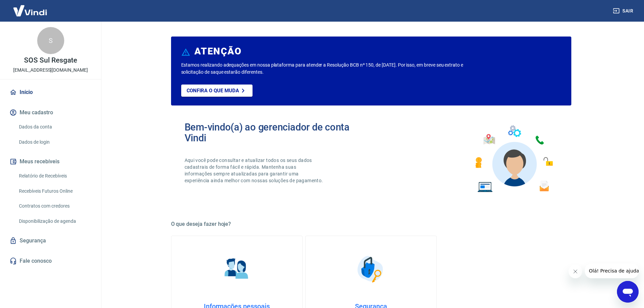 The image size is (644, 308). What do you see at coordinates (218, 52) in the screenshot?
I see `h6: ATENÇÃO` at bounding box center [218, 52].